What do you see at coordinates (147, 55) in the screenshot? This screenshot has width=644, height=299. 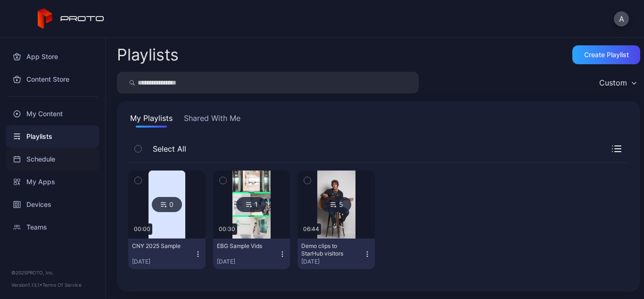 I see `h2: Playlists` at bounding box center [147, 55].